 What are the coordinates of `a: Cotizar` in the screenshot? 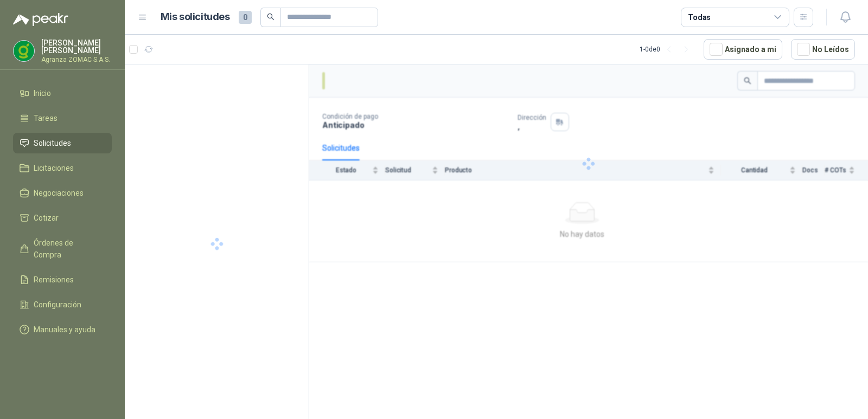 It's located at (63, 218).